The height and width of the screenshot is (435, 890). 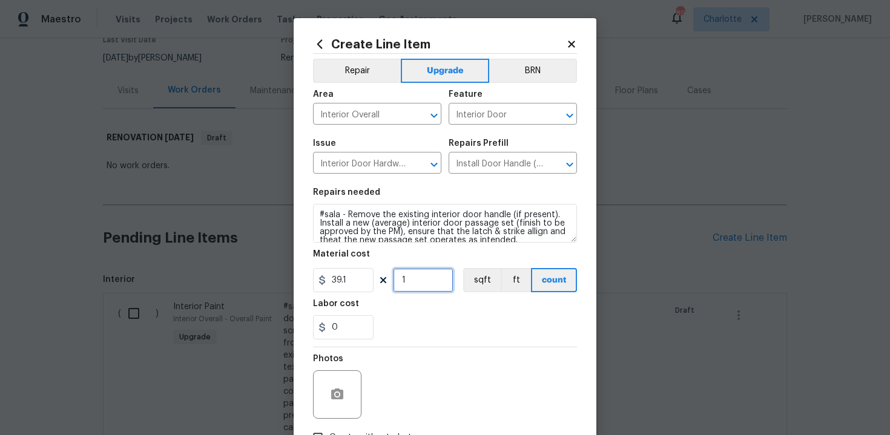 What do you see at coordinates (478, 143) in the screenshot?
I see `h5: Repairs Prefill` at bounding box center [478, 143].